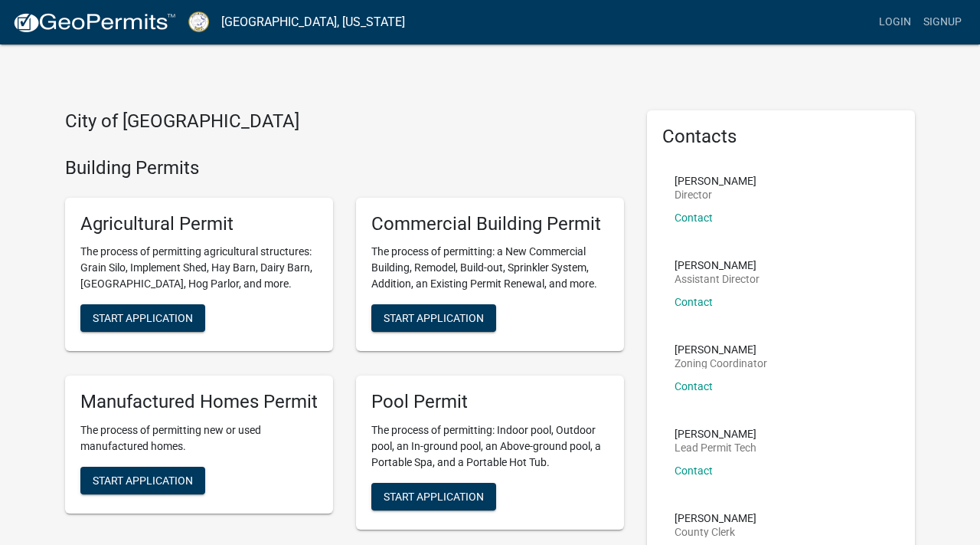 This screenshot has height=545, width=980. What do you see at coordinates (198, 22) in the screenshot?
I see `img: Putnam County, Georgia` at bounding box center [198, 22].